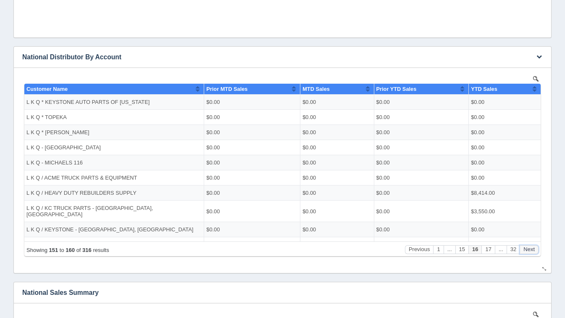  What do you see at coordinates (58, 179) in the screenshot?
I see `td: ADVANTAGE FLEET PARTS, LLC` at bounding box center [58, 179].